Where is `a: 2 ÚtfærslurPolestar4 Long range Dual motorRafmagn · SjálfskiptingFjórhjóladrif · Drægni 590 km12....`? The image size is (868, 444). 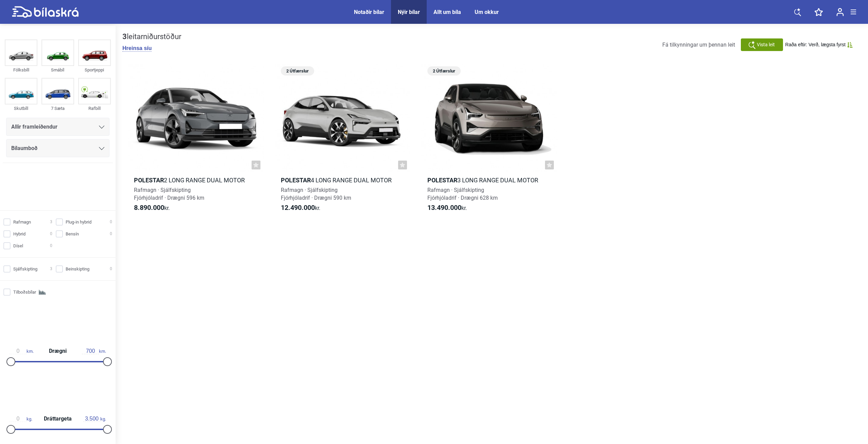 a: 2 ÚtfærslurPolestar4 Long range Dual motorRafmagn · SjálfskiptingFjórhjóladrif · Drægni 590 km12.... is located at coordinates (343, 141).